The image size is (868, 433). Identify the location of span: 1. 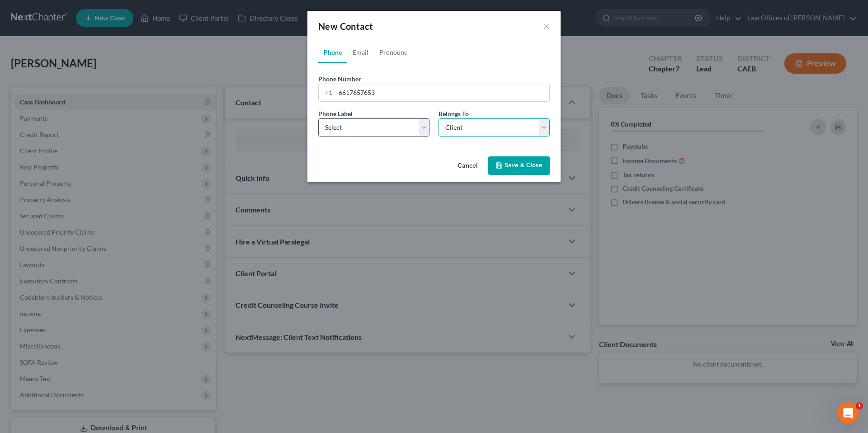
(859, 406).